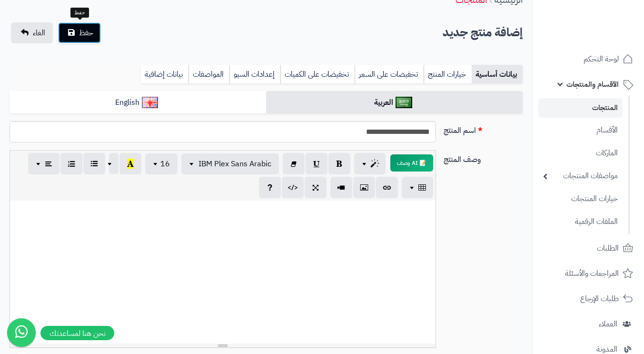  Describe the element at coordinates (404, 102) in the screenshot. I see `img: العربية` at that location.